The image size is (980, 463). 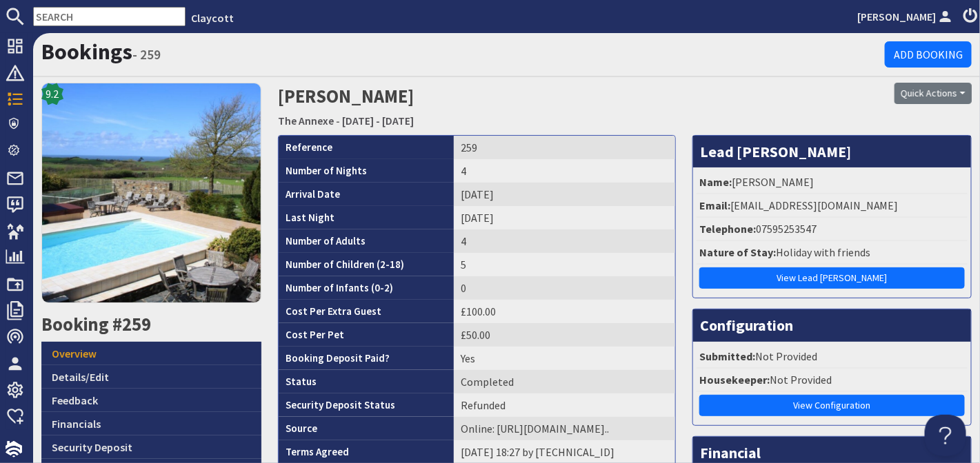 I want to click on a: Details/Edit, so click(x=151, y=377).